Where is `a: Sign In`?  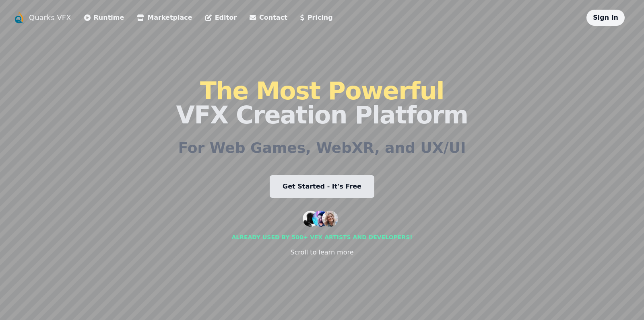
a: Sign In is located at coordinates (606, 17).